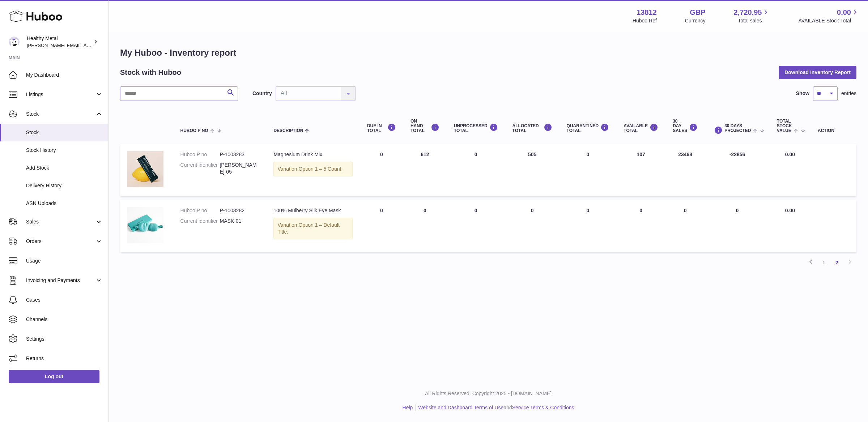 This screenshot has width=868, height=422. Describe the element at coordinates (408, 408) in the screenshot. I see `a: Help` at that location.